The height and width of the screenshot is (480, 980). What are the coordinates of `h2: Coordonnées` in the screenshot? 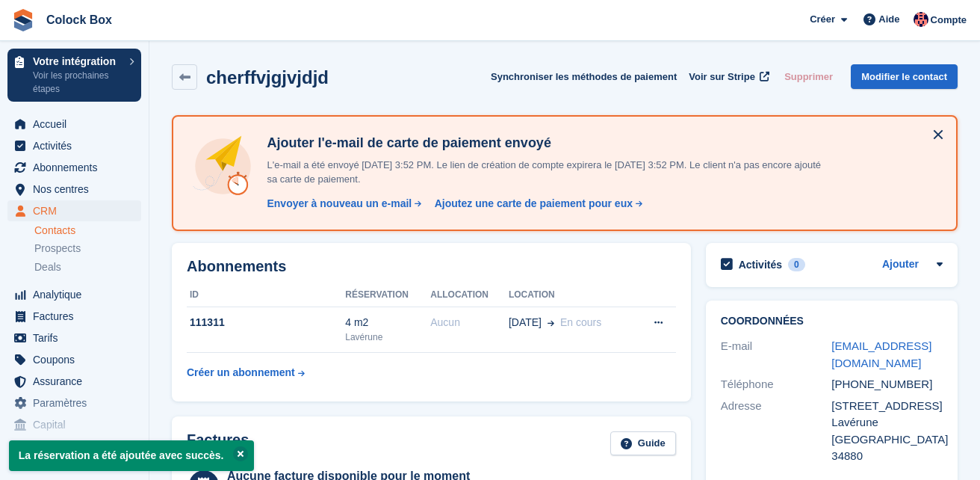 It's located at (832, 322).